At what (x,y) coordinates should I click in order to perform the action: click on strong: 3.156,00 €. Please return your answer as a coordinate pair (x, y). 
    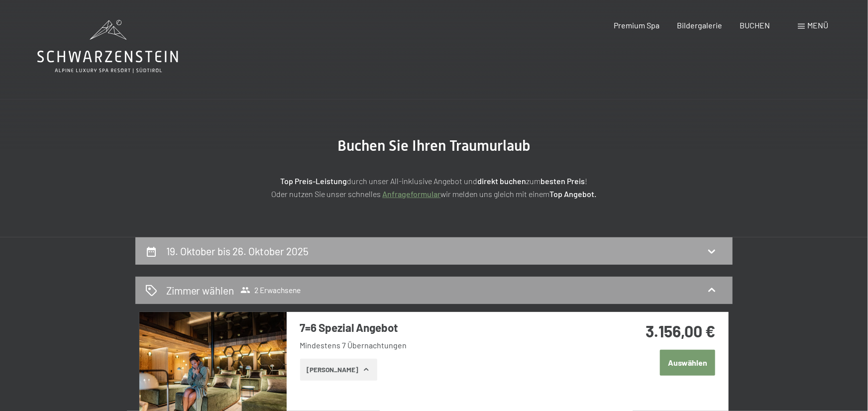
    Looking at the image, I should click on (681, 331).